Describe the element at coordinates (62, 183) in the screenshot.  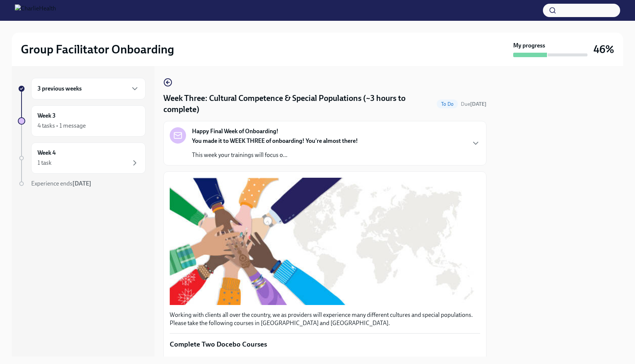
I see `span: Experience ends` at that location.